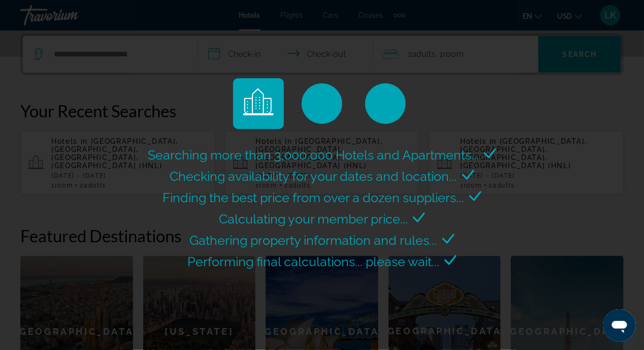  Describe the element at coordinates (313, 176) in the screenshot. I see `span: Checking availability for your dates and location...` at that location.